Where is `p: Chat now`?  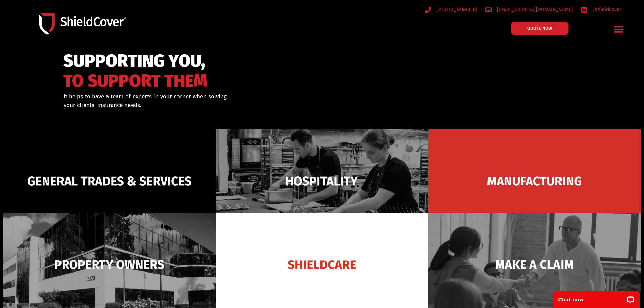 p: Chat now is located at coordinates (43, 13).